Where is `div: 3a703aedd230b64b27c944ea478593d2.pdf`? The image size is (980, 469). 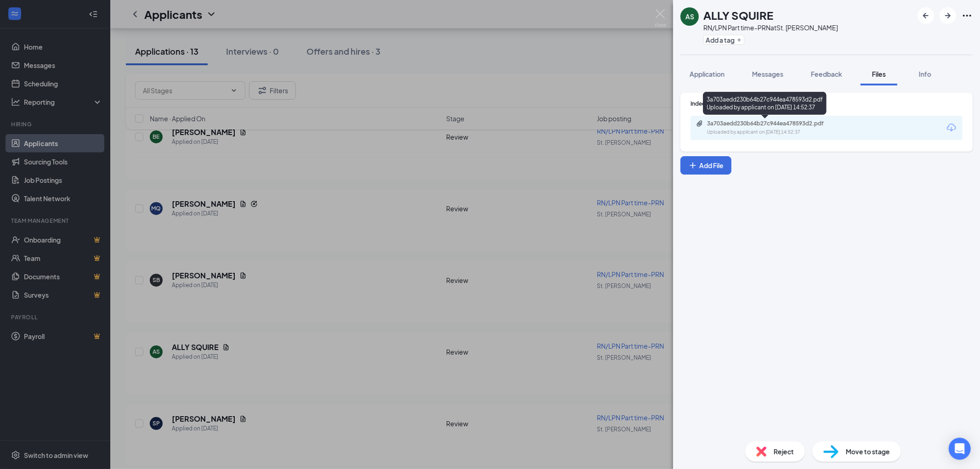
div: 3a703aedd230b64b27c944ea478593d2.pdf is located at coordinates (771, 124).